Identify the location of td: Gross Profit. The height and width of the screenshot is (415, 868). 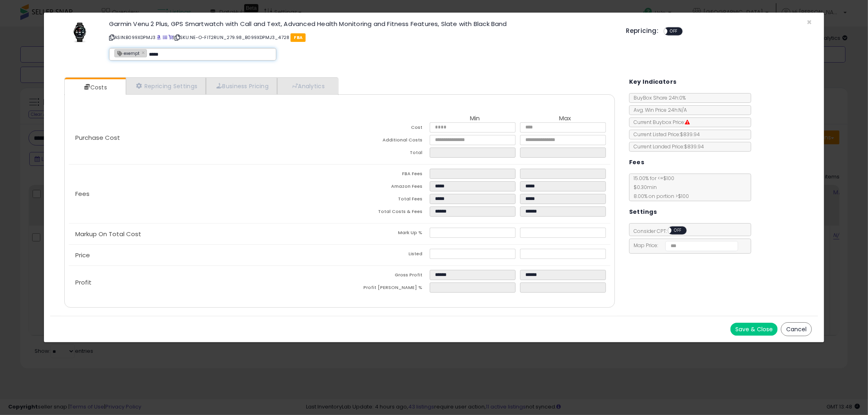
(385, 276).